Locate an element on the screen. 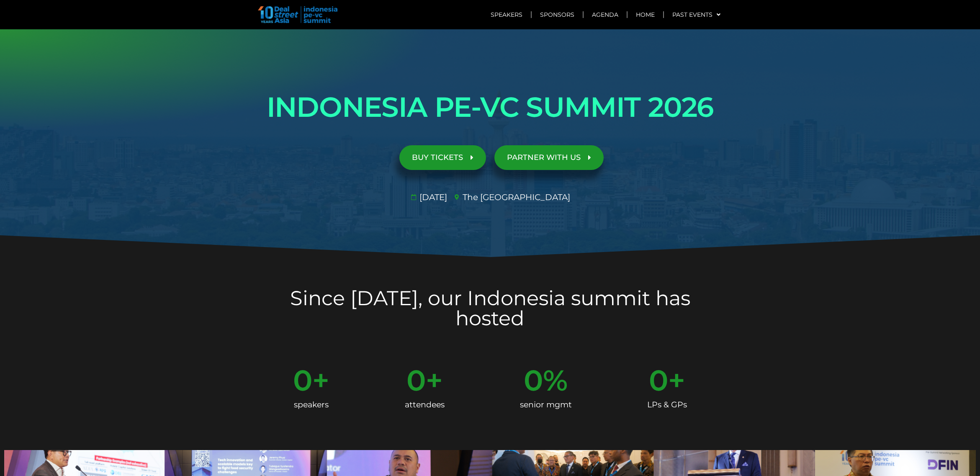 This screenshot has height=476, width=980. a: Home is located at coordinates (645, 15).